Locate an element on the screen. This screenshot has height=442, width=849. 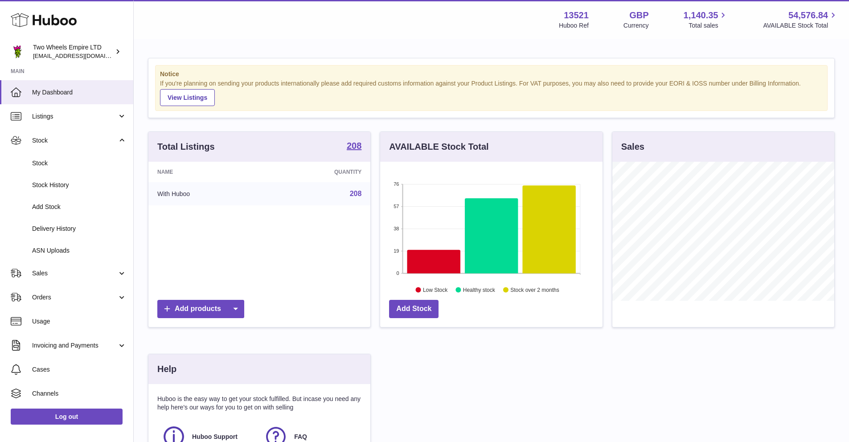
span: FAQ is located at coordinates (300, 437).